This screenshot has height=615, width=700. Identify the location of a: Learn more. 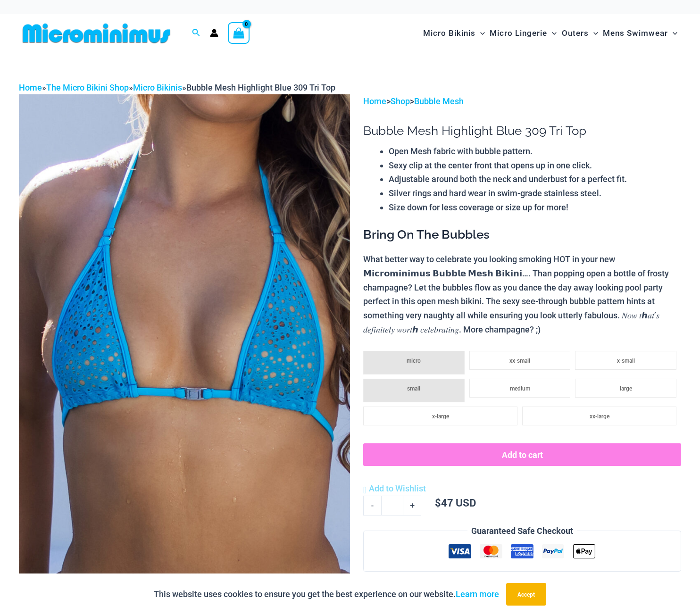
(477, 594).